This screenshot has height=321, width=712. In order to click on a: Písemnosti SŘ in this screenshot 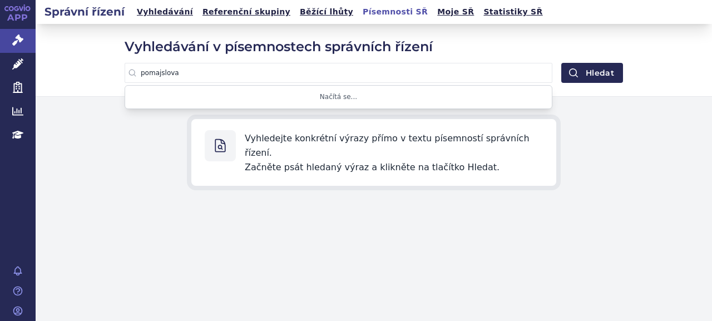, I will do `click(395, 12)`.